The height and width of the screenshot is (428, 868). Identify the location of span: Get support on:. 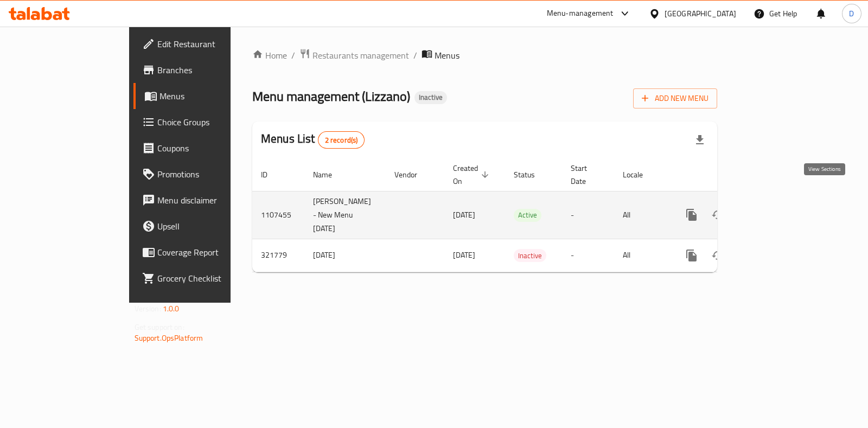
(159, 327).